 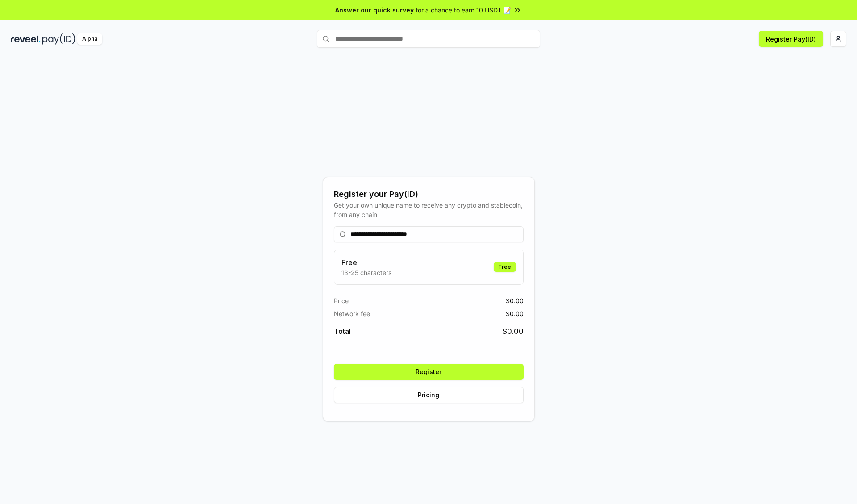 I want to click on span: for a chance to earn 10 USDT 📝, so click(x=464, y=10).